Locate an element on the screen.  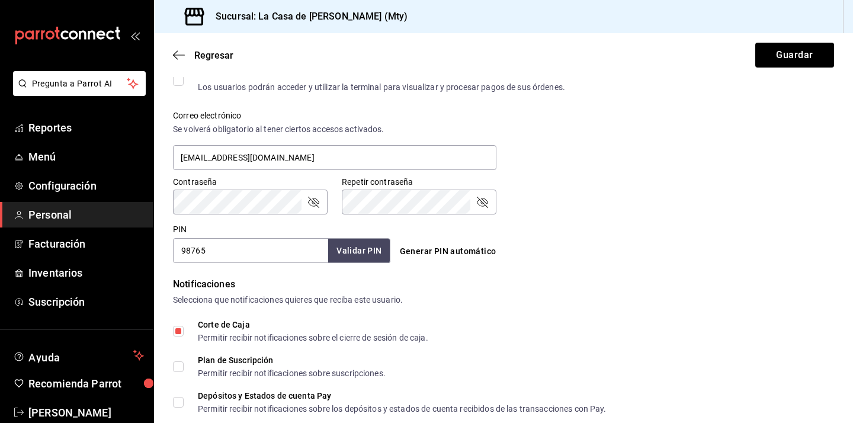
div: Selecciona que notificaciones quieres que reciba este usuario. is located at coordinates (503, 300).